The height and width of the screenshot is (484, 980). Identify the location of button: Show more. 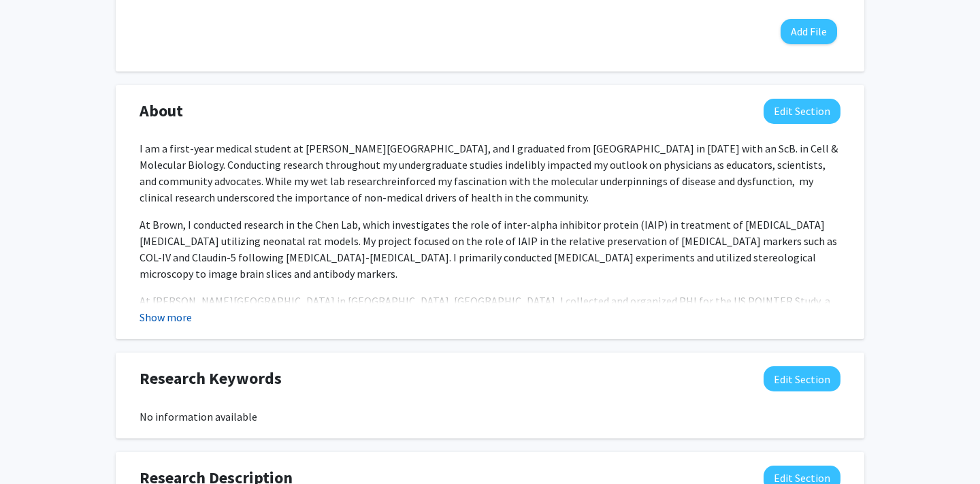
(166, 317).